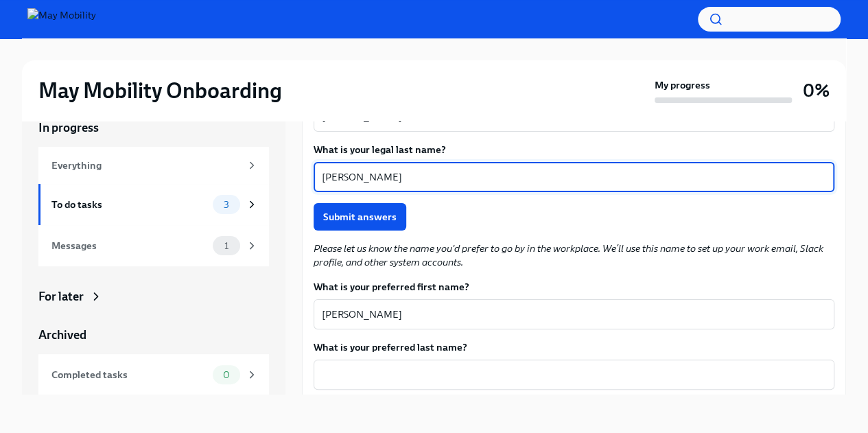 This screenshot has width=868, height=433. What do you see at coordinates (154, 335) in the screenshot?
I see `div: Archived` at bounding box center [154, 335].